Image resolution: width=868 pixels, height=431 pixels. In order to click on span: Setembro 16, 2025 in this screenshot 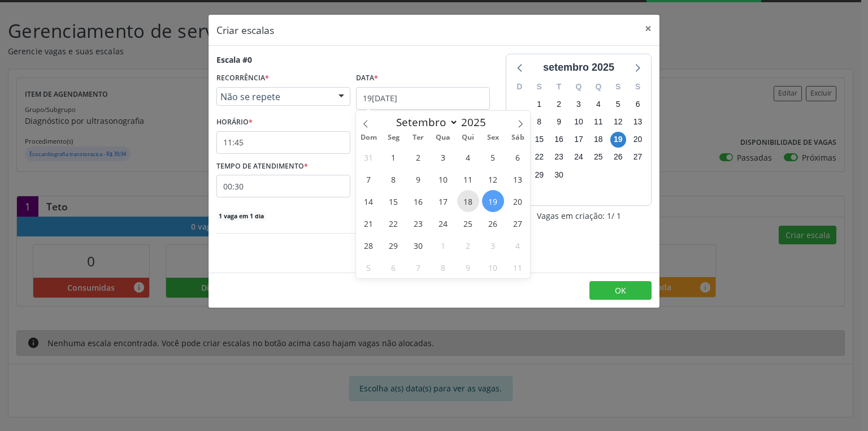, I will do `click(418, 201)`.